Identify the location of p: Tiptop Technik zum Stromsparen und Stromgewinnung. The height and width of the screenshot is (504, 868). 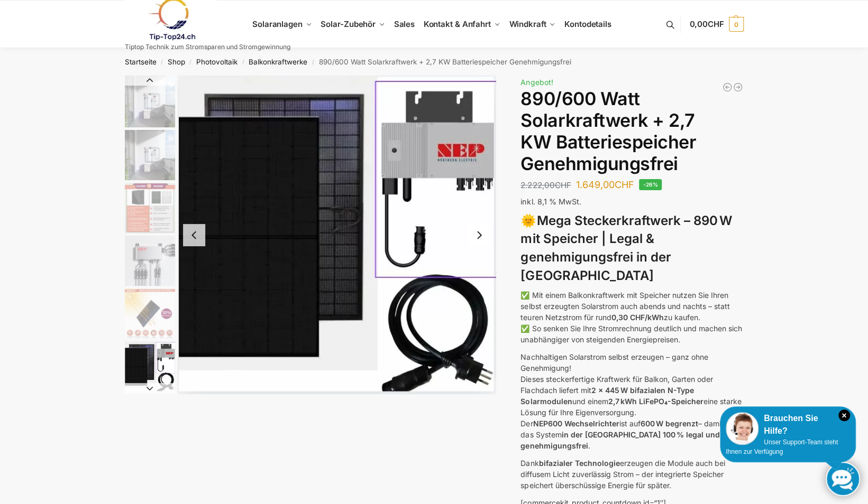
(207, 47).